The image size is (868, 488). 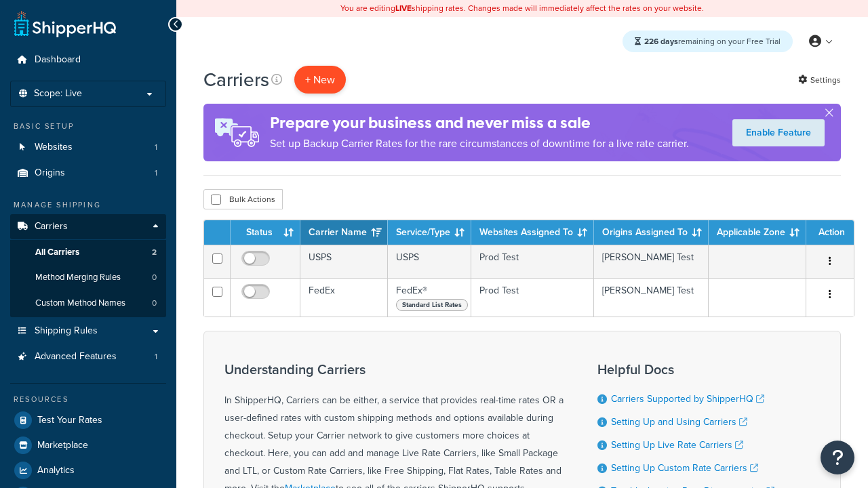 I want to click on td: FedEx, so click(x=344, y=297).